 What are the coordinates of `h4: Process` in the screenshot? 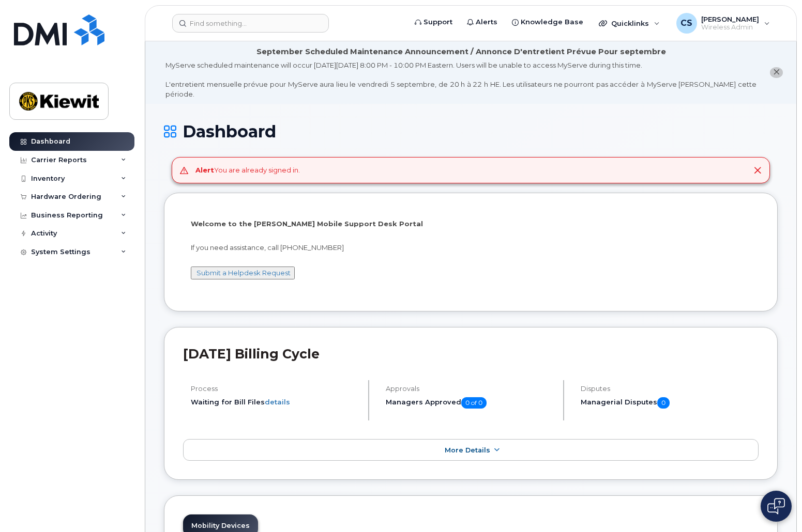 It's located at (275, 389).